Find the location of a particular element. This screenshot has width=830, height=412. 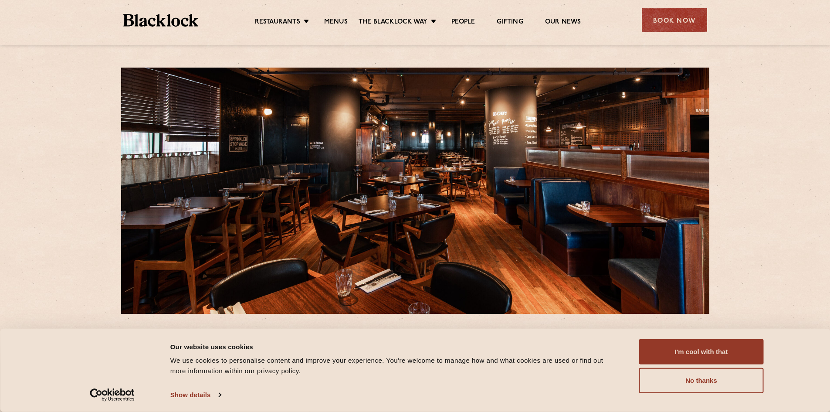

a: Restaurants is located at coordinates (278, 23).